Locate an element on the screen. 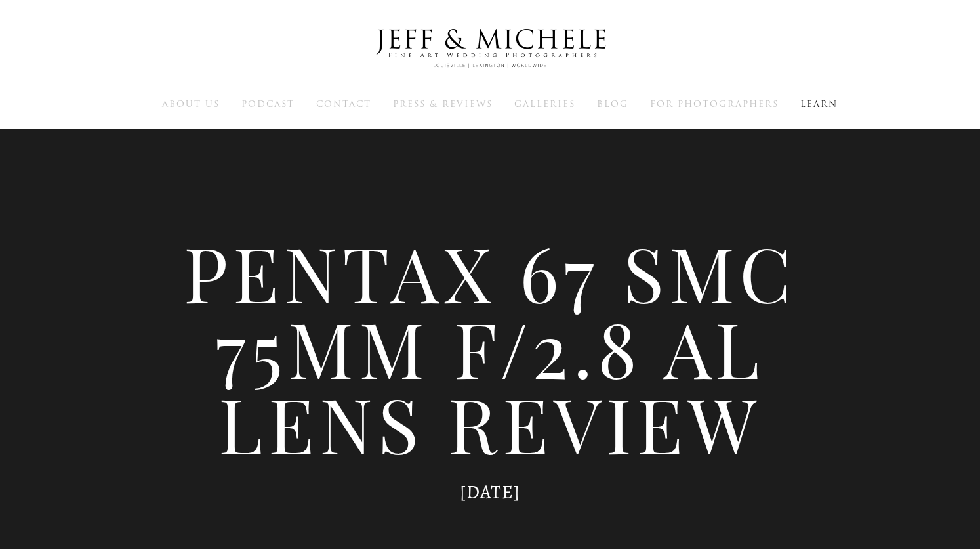 This screenshot has height=549, width=980. a: Blog is located at coordinates (613, 104).